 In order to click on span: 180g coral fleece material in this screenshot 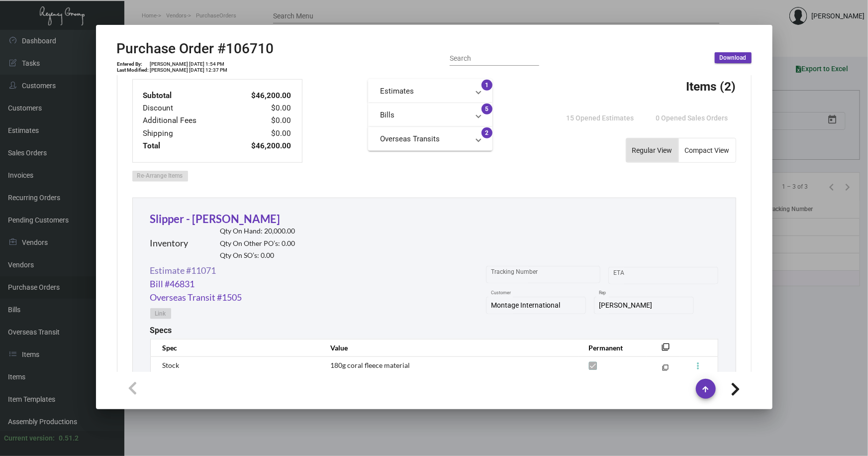, I will do `click(370, 365)`.